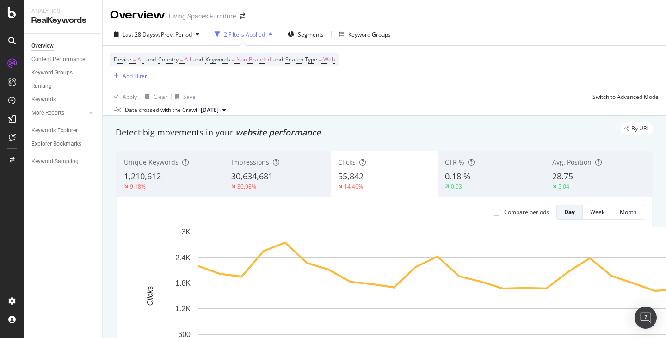 The width and height of the screenshot is (666, 338). Describe the element at coordinates (168, 59) in the screenshot. I see `span: Country` at that location.